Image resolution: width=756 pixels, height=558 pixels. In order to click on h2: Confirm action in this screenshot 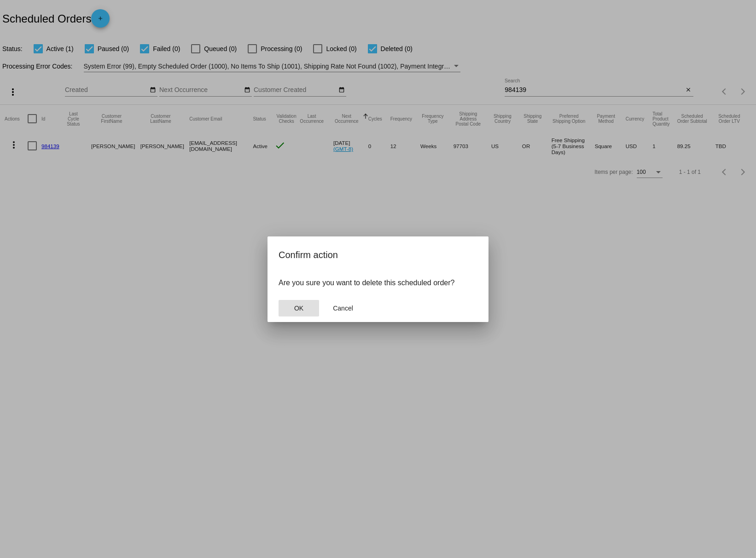, I will do `click(378, 255)`.